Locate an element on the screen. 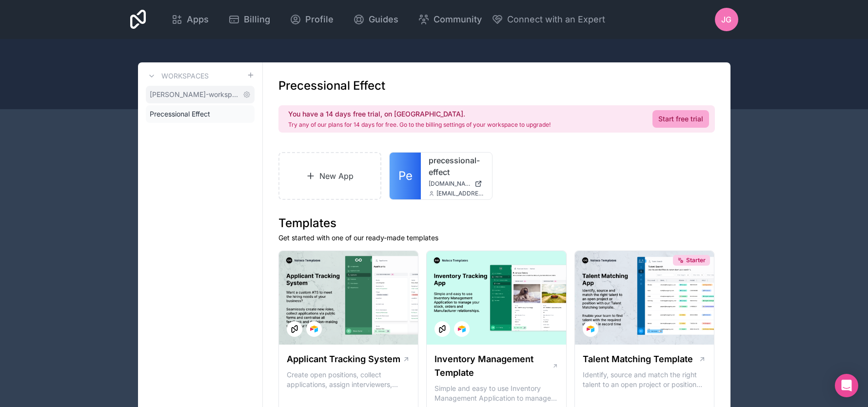 This screenshot has height=407, width=868. span: JG is located at coordinates (726, 20).